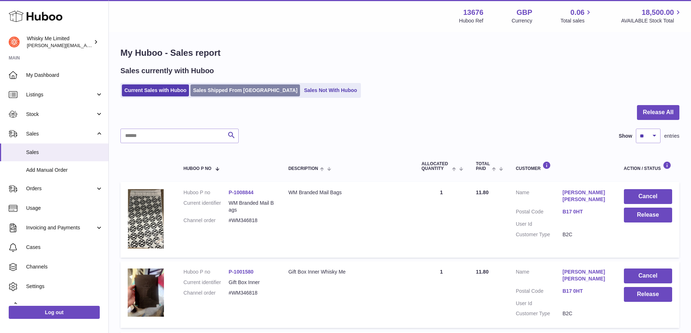 Image resolution: width=691 pixels, height=333 pixels. What do you see at coordinates (251, 207) in the screenshot?
I see `dd: WM Branded Mail Bags` at bounding box center [251, 207].